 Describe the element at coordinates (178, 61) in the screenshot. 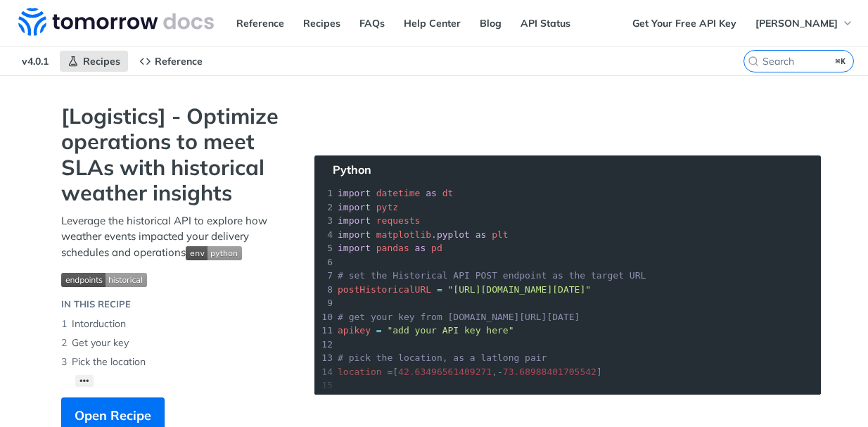

I see `span: Reference` at that location.